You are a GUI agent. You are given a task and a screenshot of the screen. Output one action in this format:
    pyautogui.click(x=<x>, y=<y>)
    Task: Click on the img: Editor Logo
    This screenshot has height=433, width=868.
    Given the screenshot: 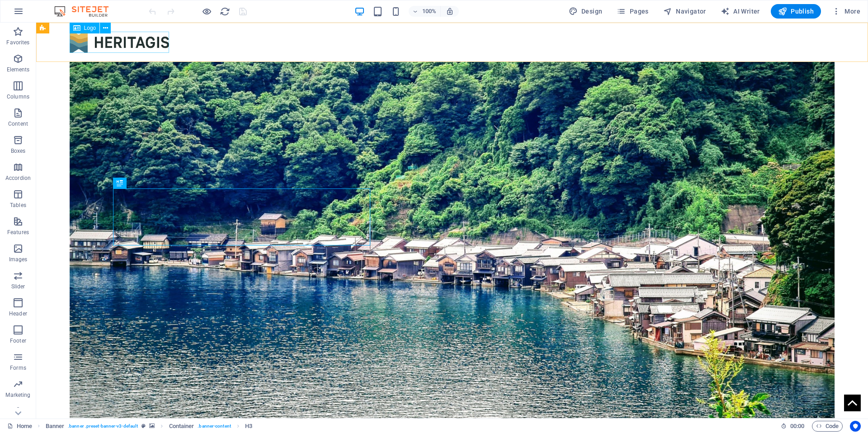 What is the action you would take?
    pyautogui.click(x=86, y=11)
    